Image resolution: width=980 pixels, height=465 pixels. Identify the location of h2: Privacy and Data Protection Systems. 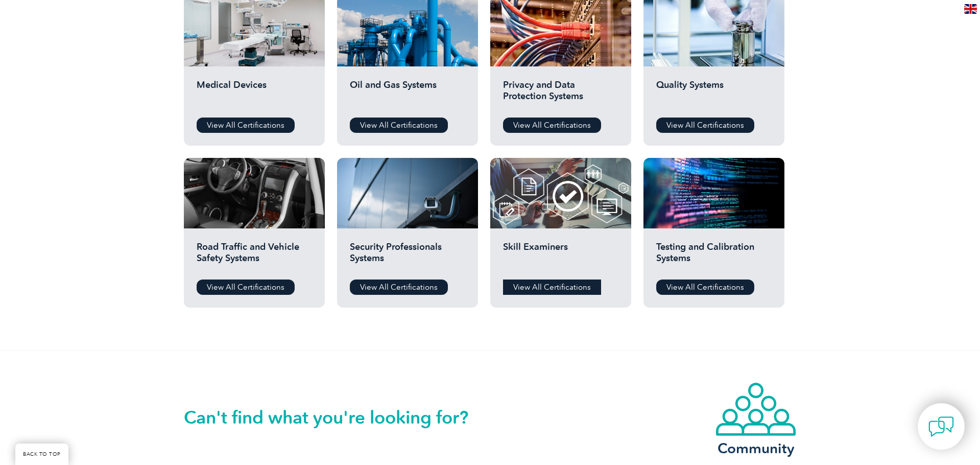
(561, 95).